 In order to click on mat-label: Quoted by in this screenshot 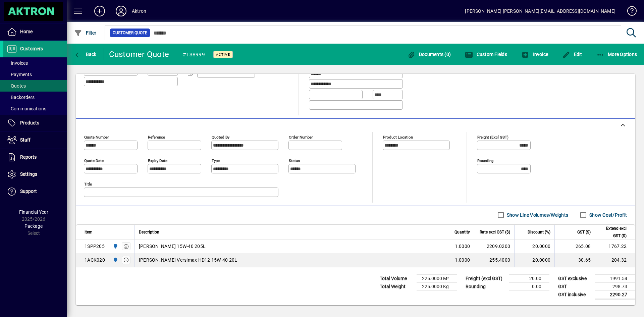, I will do `click(220, 137)`.